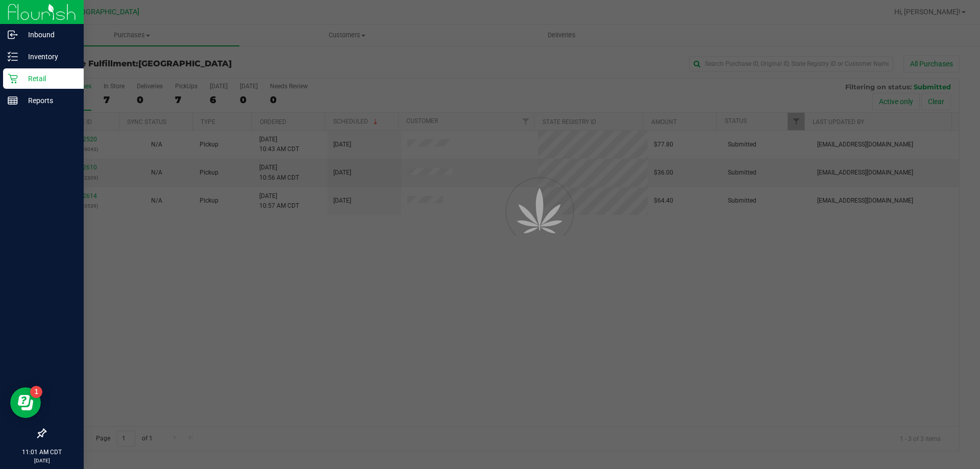  Describe the element at coordinates (49, 79) in the screenshot. I see `p: Retail` at that location.